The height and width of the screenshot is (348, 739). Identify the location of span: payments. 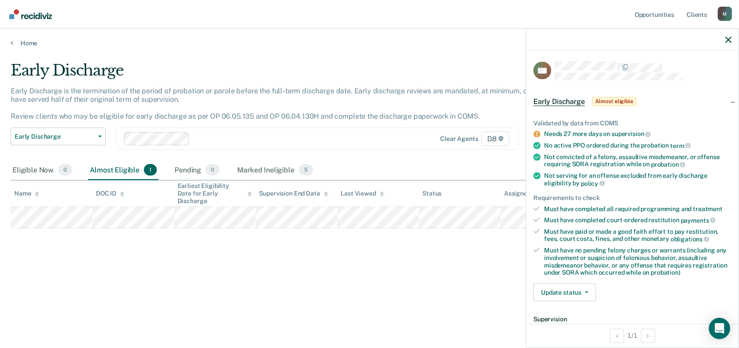
(698, 220).